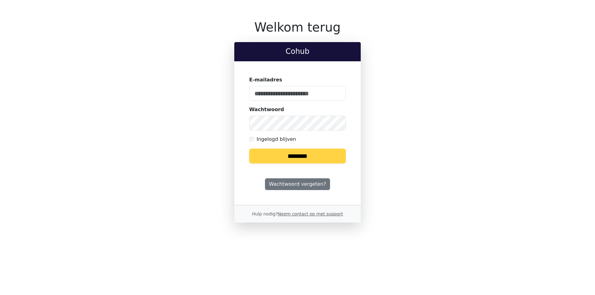 The height and width of the screenshot is (295, 595). Describe the element at coordinates (297, 27) in the screenshot. I see `h1: Welkom terug` at that location.